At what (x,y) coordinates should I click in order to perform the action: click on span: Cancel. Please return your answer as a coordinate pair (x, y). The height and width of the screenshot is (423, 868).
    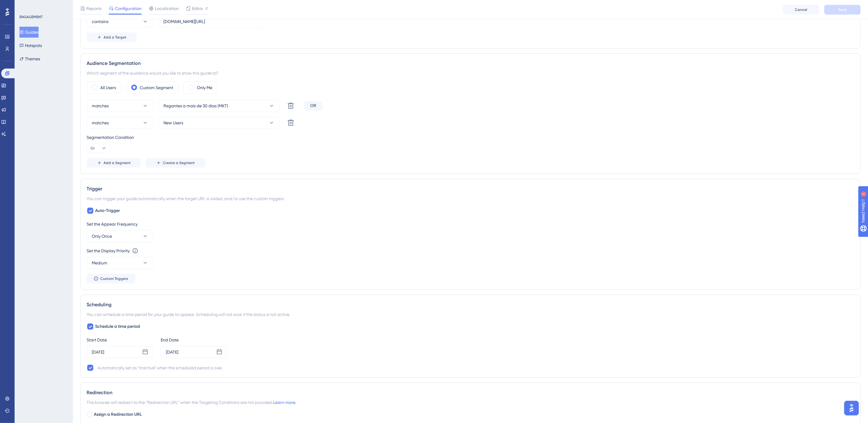
    Looking at the image, I should click on (801, 9).